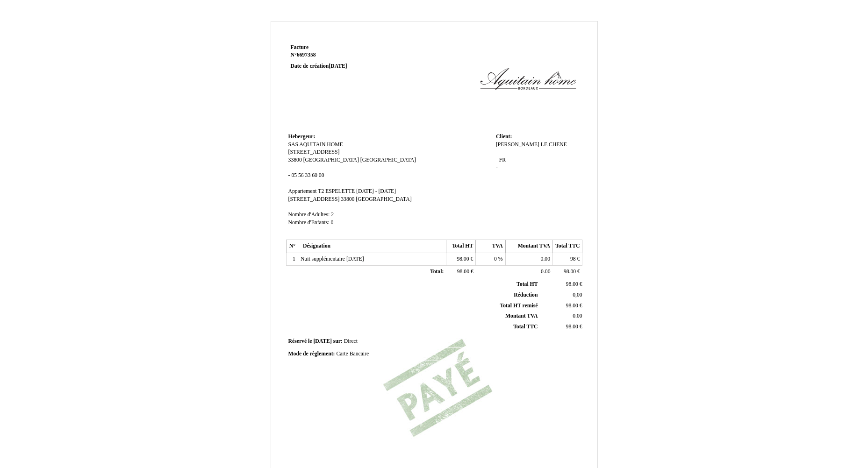 Image resolution: width=868 pixels, height=468 pixels. Describe the element at coordinates (302, 136) in the screenshot. I see `span: Hebergeur:` at that location.